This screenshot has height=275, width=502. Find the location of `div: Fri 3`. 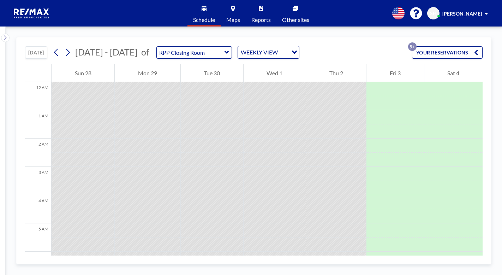

div: Fri 3 is located at coordinates (395, 73).